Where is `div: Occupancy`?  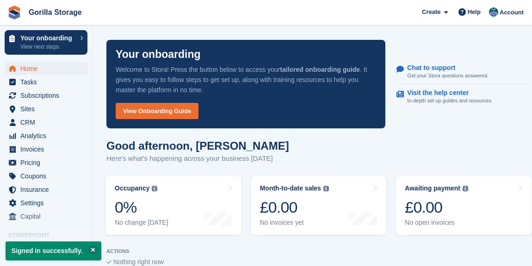
div: Occupancy is located at coordinates (132, 188).